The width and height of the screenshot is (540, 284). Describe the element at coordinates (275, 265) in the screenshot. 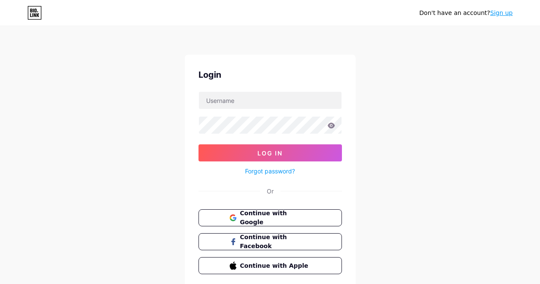

I see `span: Continue with Apple` at that location.